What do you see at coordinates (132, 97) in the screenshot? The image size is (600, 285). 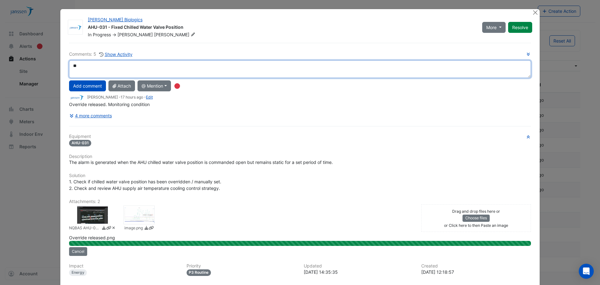 I see `span: 2025-09-09 14:35:35` at bounding box center [132, 97].